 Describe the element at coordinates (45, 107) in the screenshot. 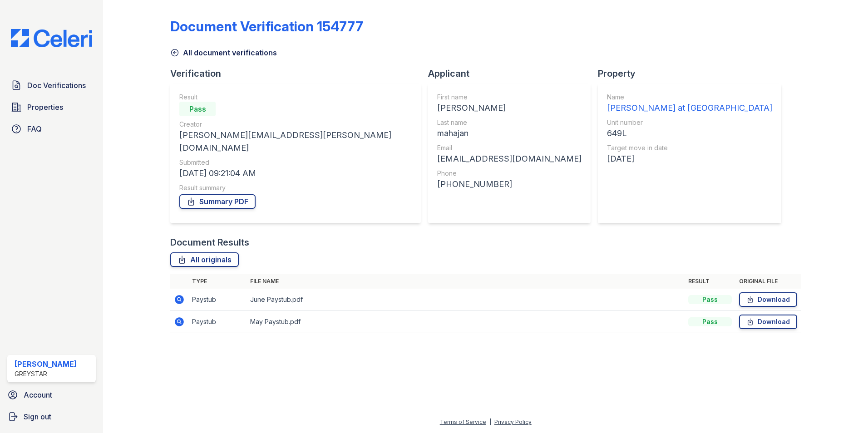

I see `span: Properties` at that location.